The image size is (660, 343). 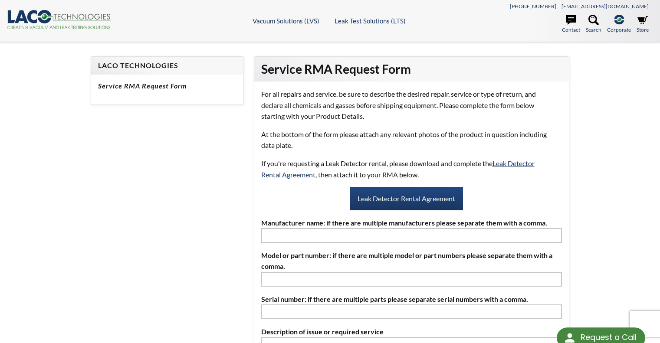 I want to click on label: Manufacturer name: if there are multiple manufacturers please separate them with a comma., so click(x=411, y=223).